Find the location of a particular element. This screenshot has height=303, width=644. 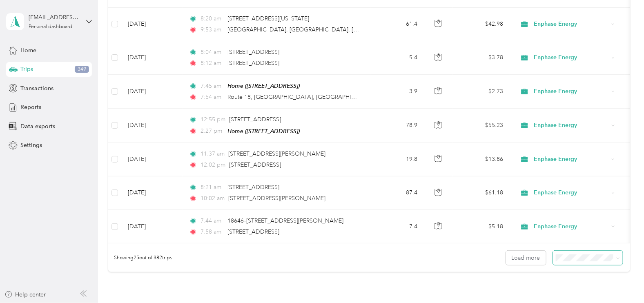

span: 7:54 am is located at coordinates (212, 97).